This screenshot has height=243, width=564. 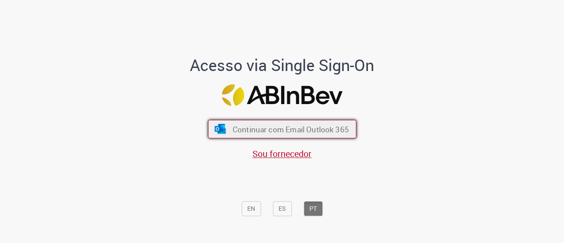 I want to click on img: ícone Azure/Microsoft 360, so click(x=220, y=129).